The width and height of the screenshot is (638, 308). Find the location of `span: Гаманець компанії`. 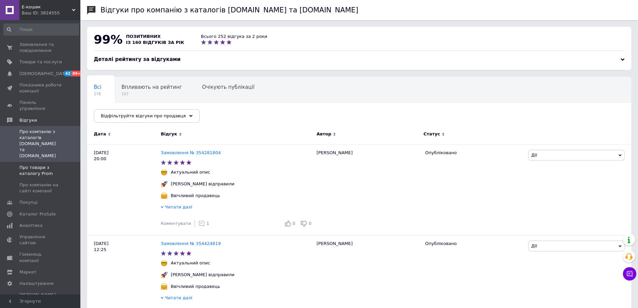

span: Гаманець компанії is located at coordinates (41, 257).